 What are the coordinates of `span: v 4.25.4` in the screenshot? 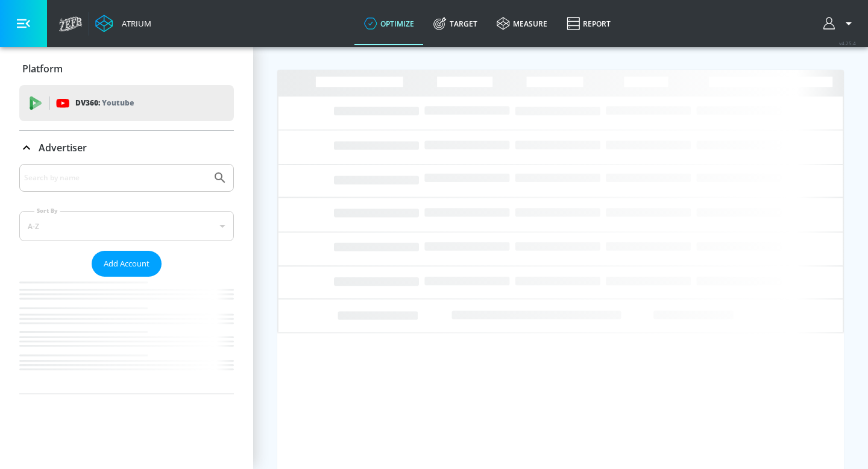 It's located at (848, 43).